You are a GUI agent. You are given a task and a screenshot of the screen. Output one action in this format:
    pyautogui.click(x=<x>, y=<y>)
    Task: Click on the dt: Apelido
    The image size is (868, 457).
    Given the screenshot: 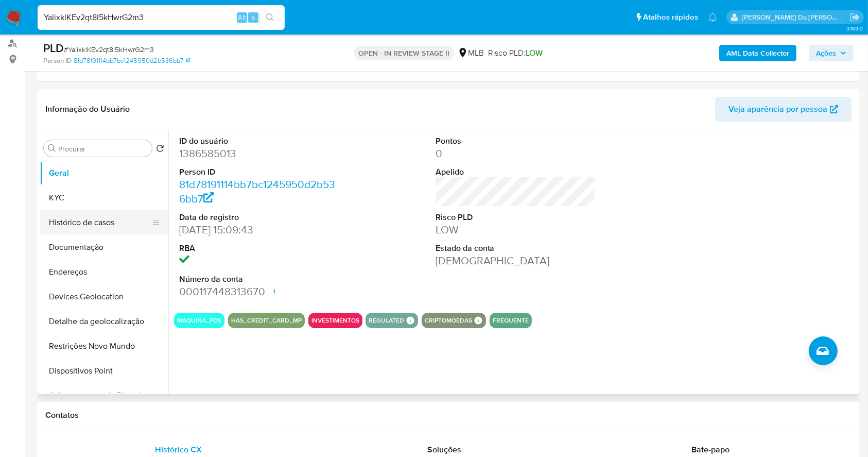 What is the action you would take?
    pyautogui.click(x=516, y=172)
    